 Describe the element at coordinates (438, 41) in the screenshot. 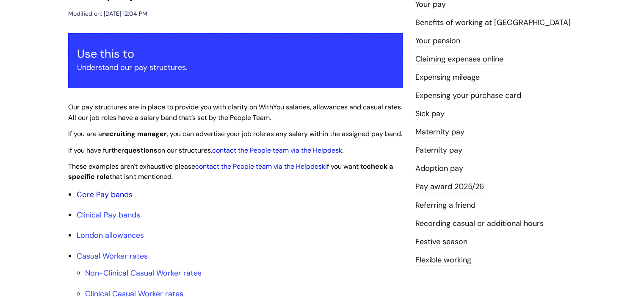

I see `a: Your pension` at that location.